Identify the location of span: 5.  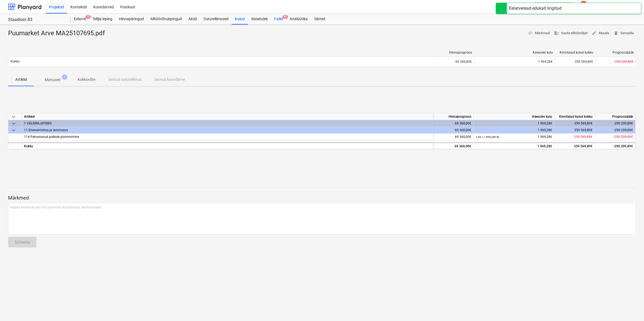
(88, 17).